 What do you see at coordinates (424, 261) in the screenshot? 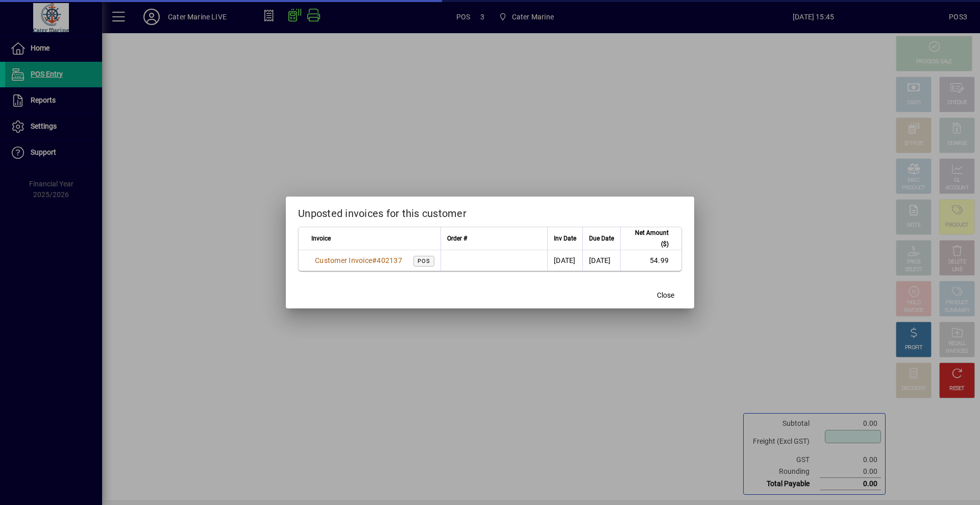
I see `span: POS` at bounding box center [424, 261].